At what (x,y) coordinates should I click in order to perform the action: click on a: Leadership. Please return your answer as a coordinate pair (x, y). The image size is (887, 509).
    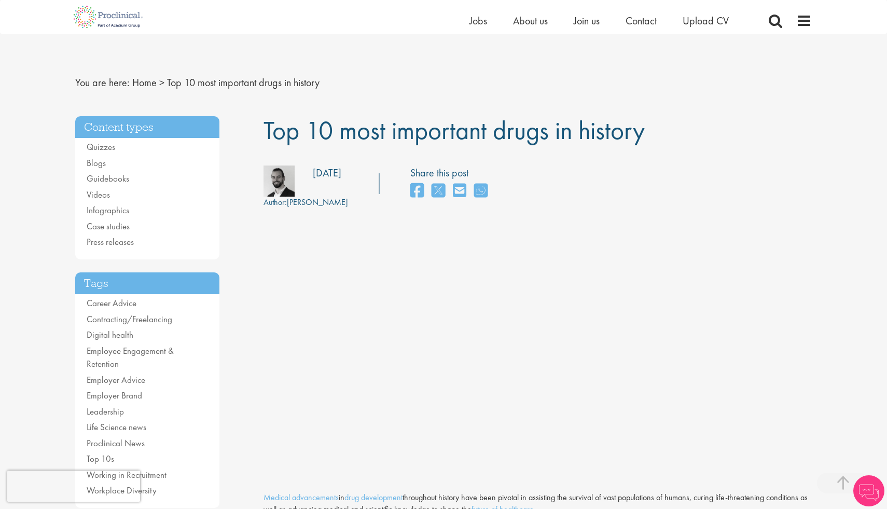
    Looking at the image, I should click on (105, 411).